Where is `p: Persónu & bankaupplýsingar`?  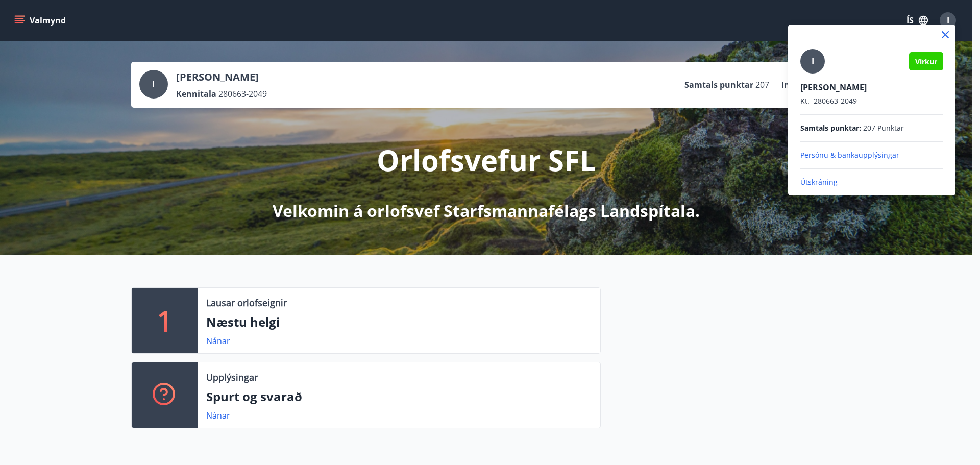 p: Persónu & bankaupplýsingar is located at coordinates (872, 156).